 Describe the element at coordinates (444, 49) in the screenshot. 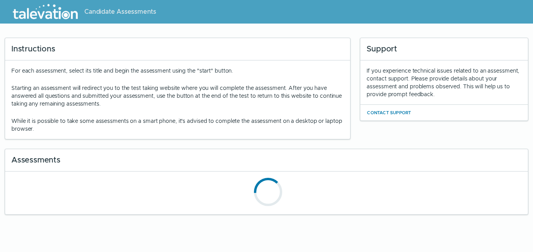

I see `div: Support` at that location.